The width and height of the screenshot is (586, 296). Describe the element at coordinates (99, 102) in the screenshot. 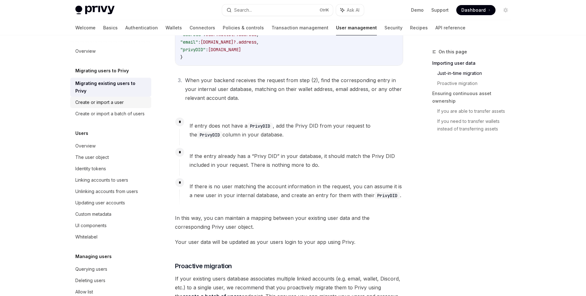

I see `div: Create or import a user` at that location.